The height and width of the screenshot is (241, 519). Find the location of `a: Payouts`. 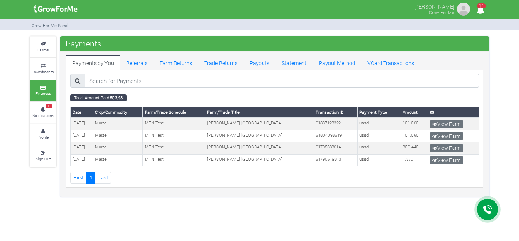

a: Payouts is located at coordinates (260, 62).